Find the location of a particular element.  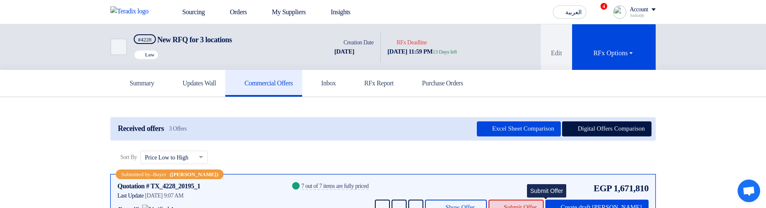

h5: Purchase Orders is located at coordinates (437, 83).